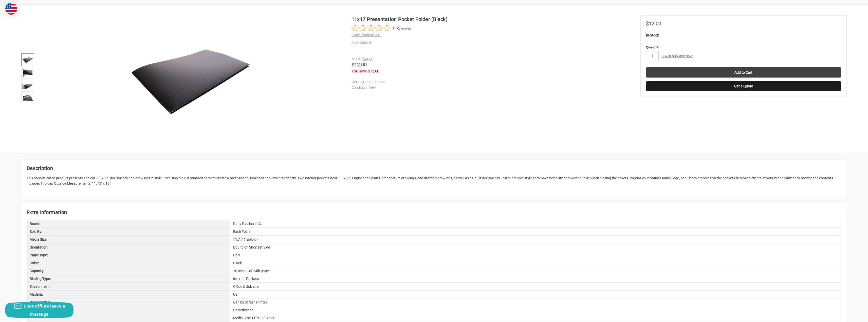  Describe the element at coordinates (381, 28) in the screenshot. I see `button: Rated 0 out of 5 stars from 0 reviews. Jump to reviews.` at that location.